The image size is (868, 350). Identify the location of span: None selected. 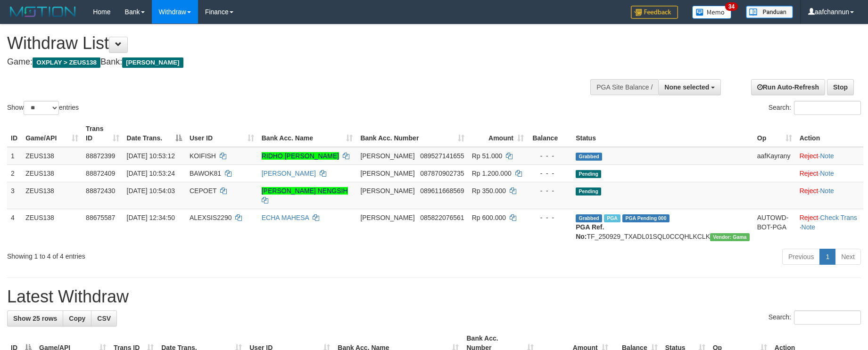
(687, 87).